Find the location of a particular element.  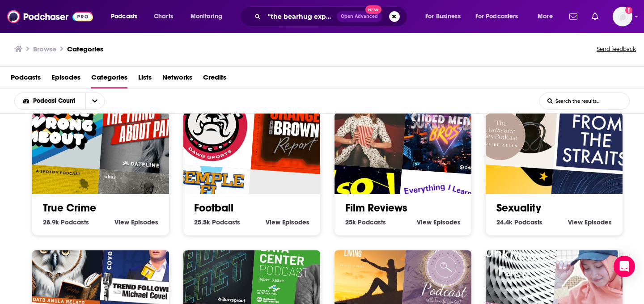

img: Super Media Bros Podcast is located at coordinates (446, 131).